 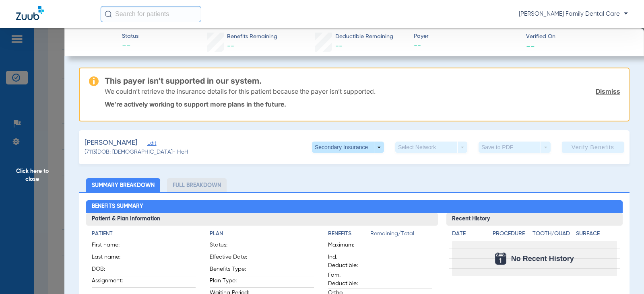 What do you see at coordinates (144, 234) in the screenshot?
I see `h4: Patient` at bounding box center [144, 234].